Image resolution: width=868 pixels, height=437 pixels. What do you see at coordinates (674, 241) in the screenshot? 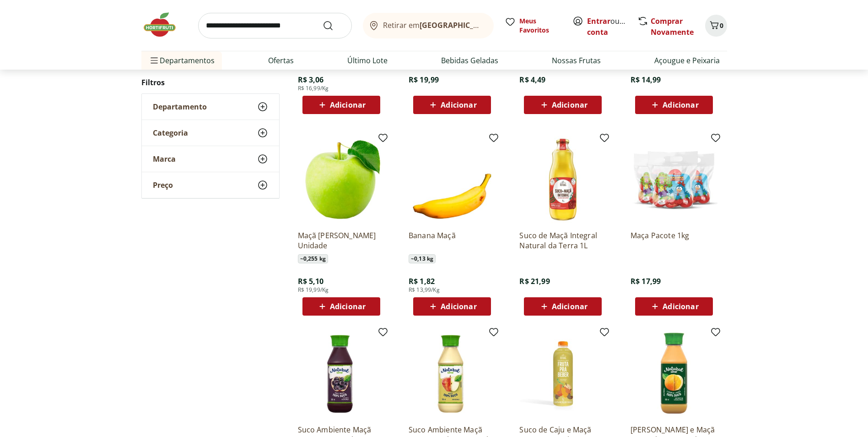
I see `p: Maça Pacote 1kg` at bounding box center [674, 241].